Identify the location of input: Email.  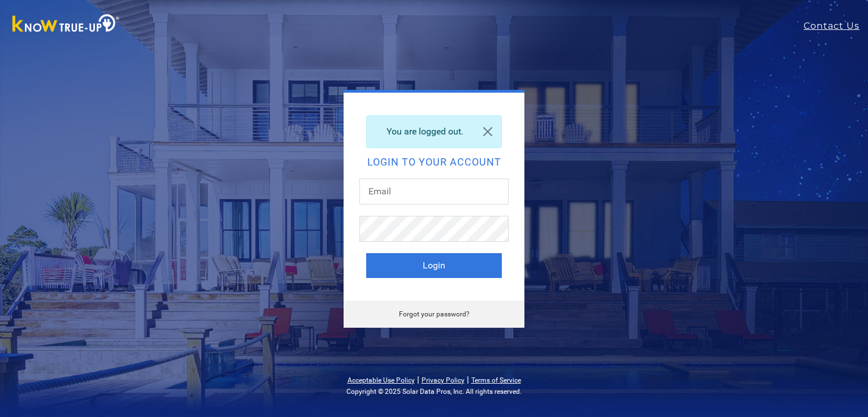
(434, 192).